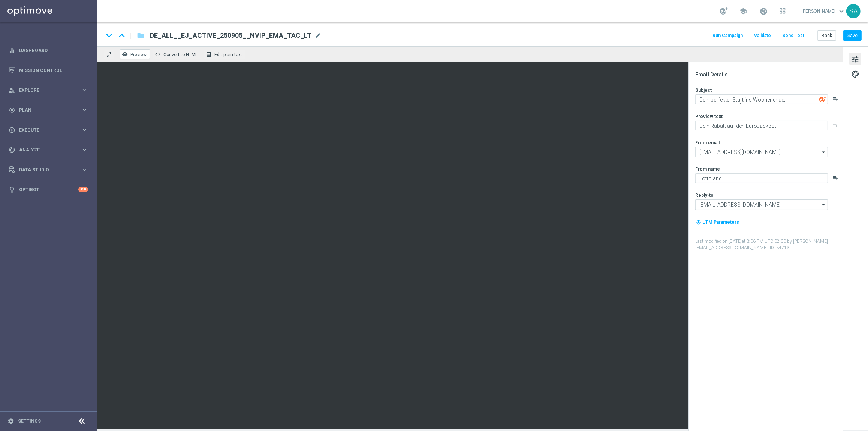 This screenshot has height=431, width=868. What do you see at coordinates (707, 143) in the screenshot?
I see `label: From email` at bounding box center [707, 143].